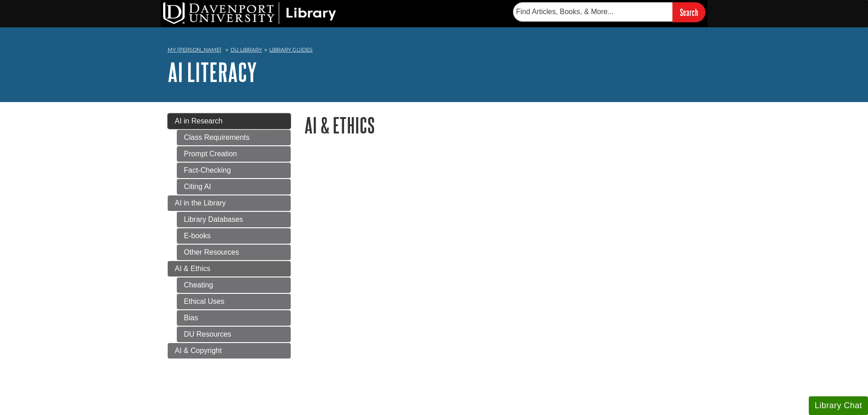 This screenshot has width=868, height=415. What do you see at coordinates (234, 285) in the screenshot?
I see `a: Cheating` at bounding box center [234, 285].